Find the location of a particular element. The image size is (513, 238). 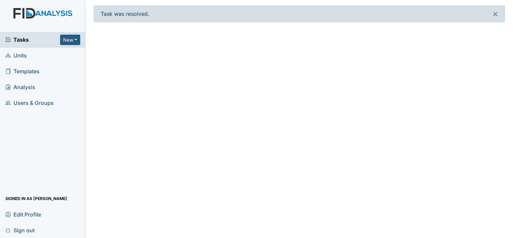

span: Users & Groups is located at coordinates (30, 103).